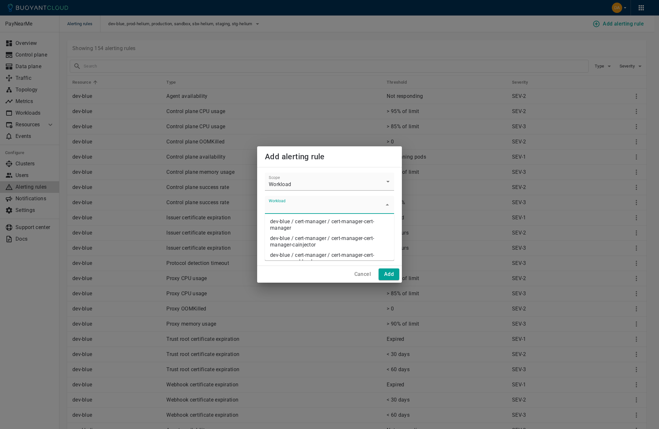 The width and height of the screenshot is (659, 429). What do you see at coordinates (277, 201) in the screenshot?
I see `label: Workload` at bounding box center [277, 201].